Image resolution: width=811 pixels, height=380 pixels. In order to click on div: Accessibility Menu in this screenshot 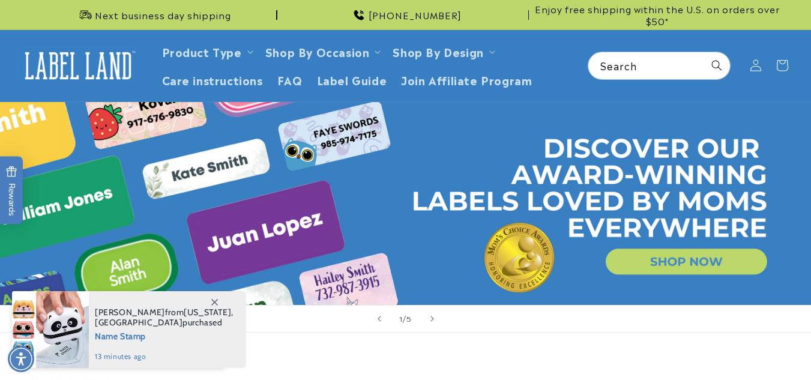, I will do `click(21, 359)`.